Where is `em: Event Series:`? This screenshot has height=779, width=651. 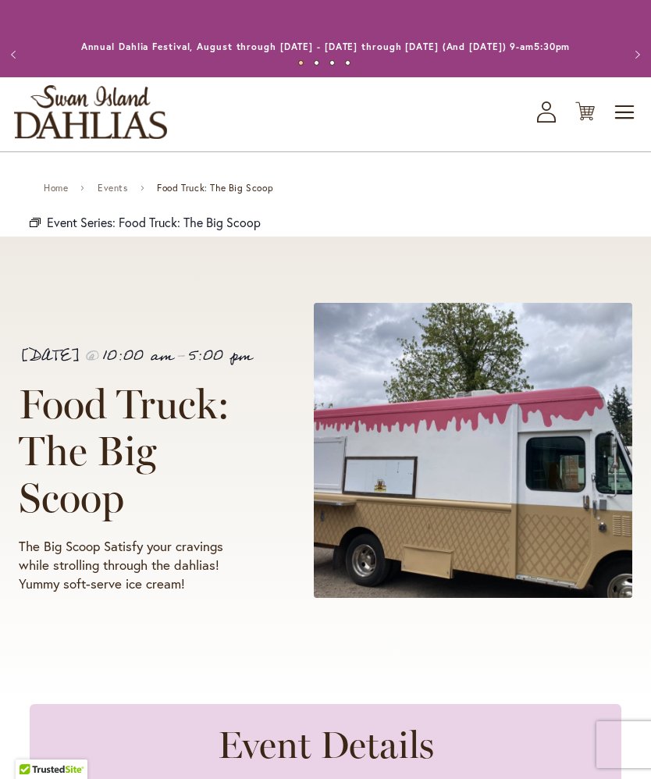 em: Event Series: is located at coordinates (35, 223).